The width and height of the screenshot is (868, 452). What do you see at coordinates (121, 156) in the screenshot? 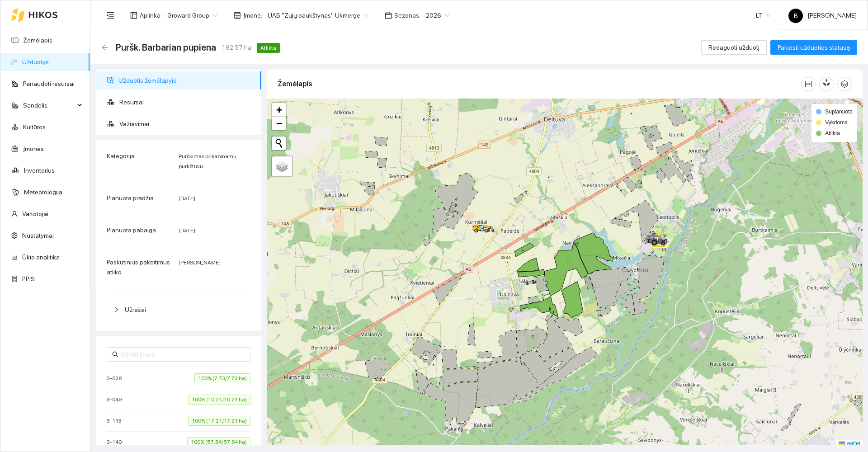
I see `span: Kategorija` at bounding box center [121, 156].